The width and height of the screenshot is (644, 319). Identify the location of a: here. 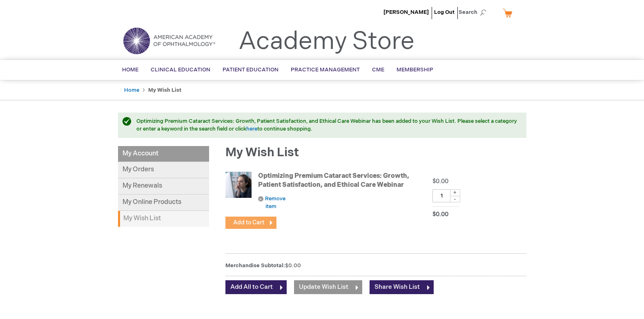
(252, 129).